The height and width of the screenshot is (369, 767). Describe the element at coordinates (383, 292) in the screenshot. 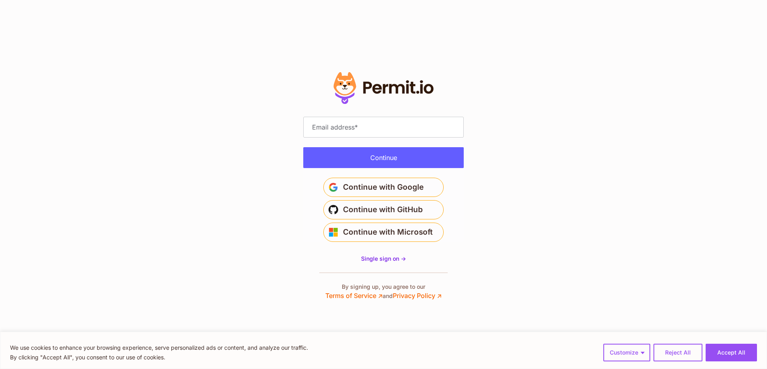

I see `p: By signing up, you agree to our and` at that location.